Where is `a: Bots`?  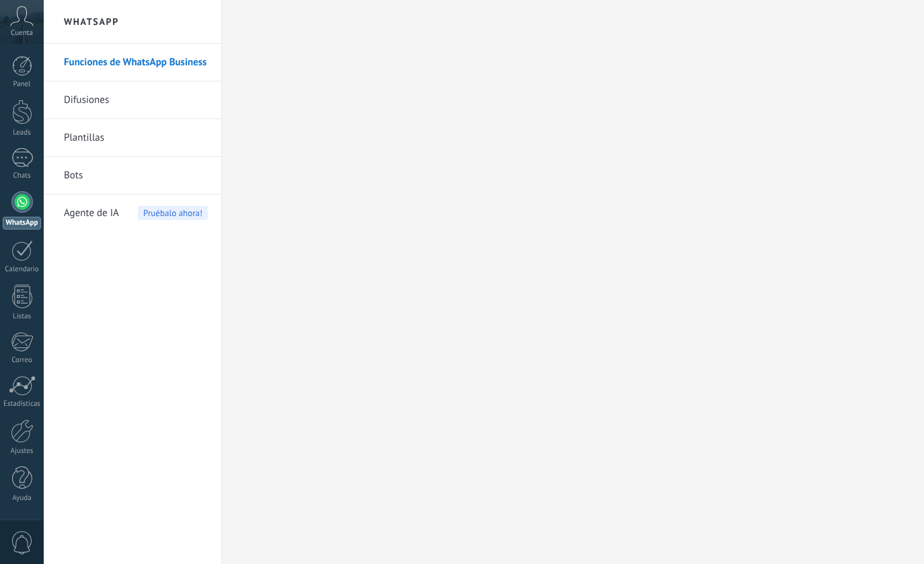 a: Bots is located at coordinates (136, 176).